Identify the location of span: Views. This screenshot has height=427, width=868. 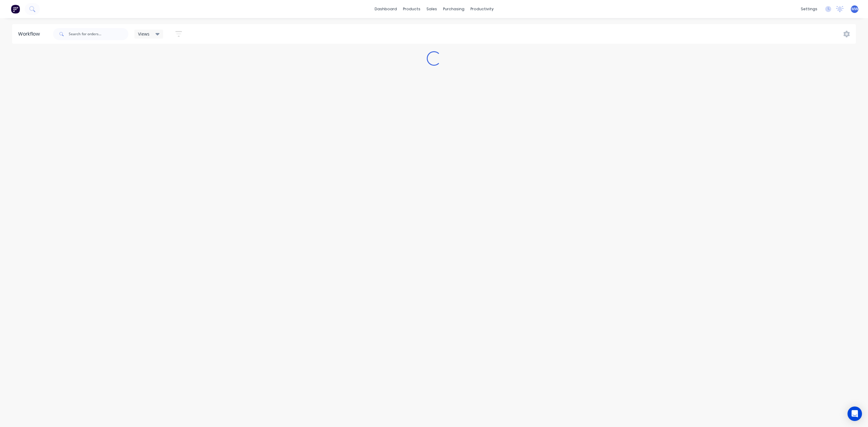
(144, 33).